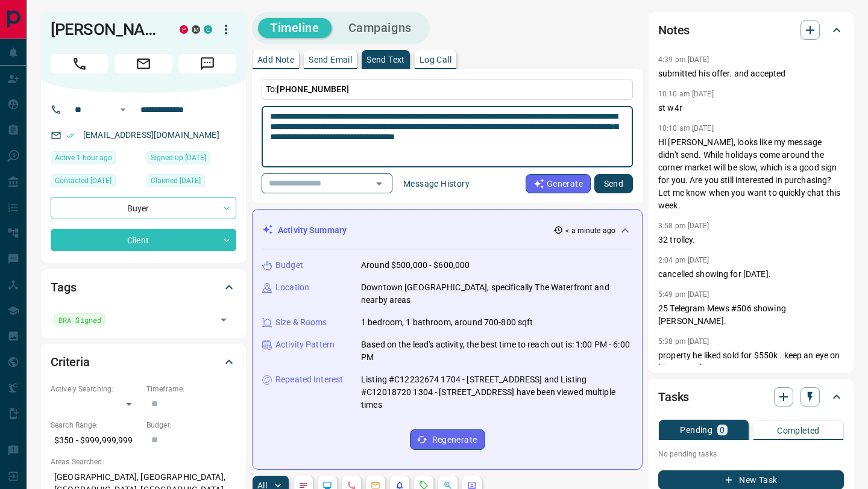 The height and width of the screenshot is (489, 868). I want to click on p: Activity Summary, so click(312, 230).